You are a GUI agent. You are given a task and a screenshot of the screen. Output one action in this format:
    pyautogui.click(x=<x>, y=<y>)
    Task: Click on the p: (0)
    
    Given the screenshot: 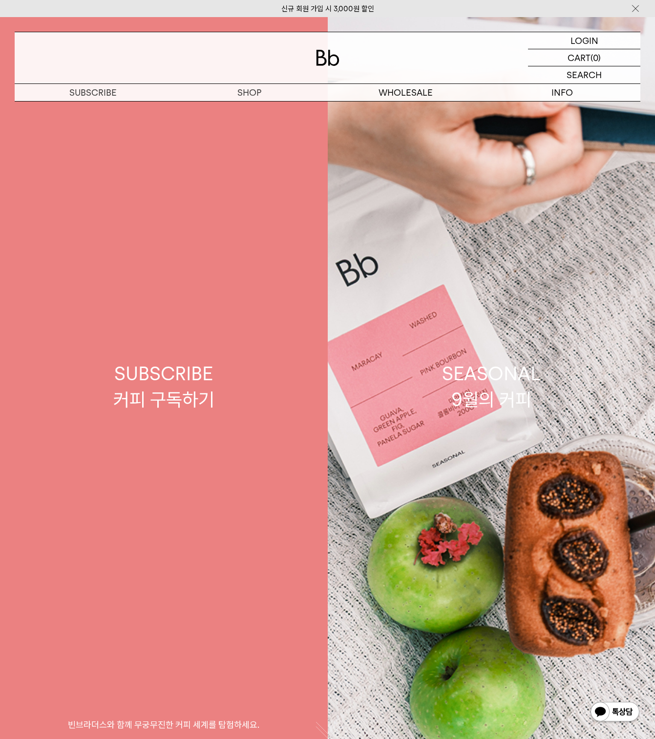 What is the action you would take?
    pyautogui.click(x=595, y=58)
    